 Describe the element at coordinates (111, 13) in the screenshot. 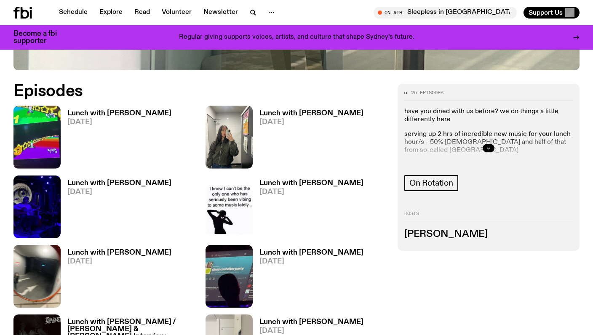

I see `a: Explore` at that location.